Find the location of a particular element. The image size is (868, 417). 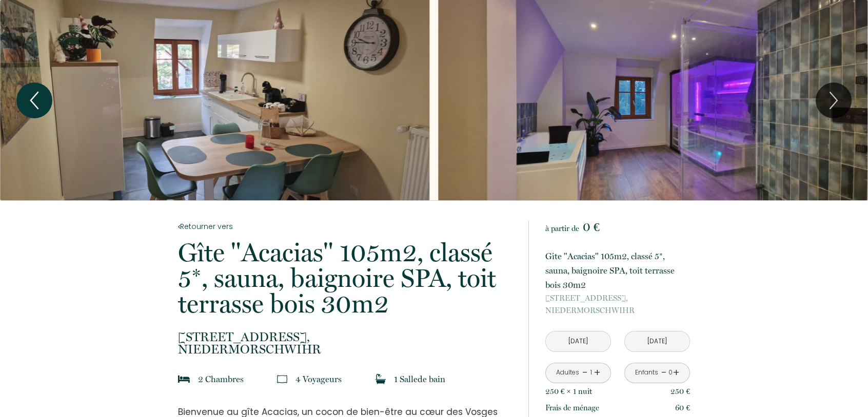

p: 60 € is located at coordinates (683, 408).